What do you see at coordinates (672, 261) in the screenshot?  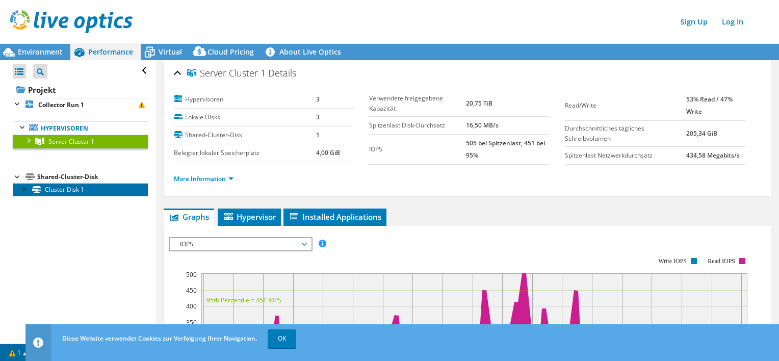 I see `text: Write IOPS` at bounding box center [672, 261].